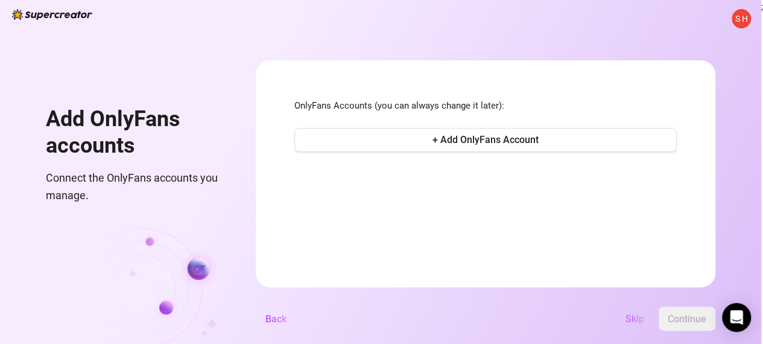 Image resolution: width=763 pixels, height=344 pixels. I want to click on button: + Add OnlyFans Account, so click(486, 140).